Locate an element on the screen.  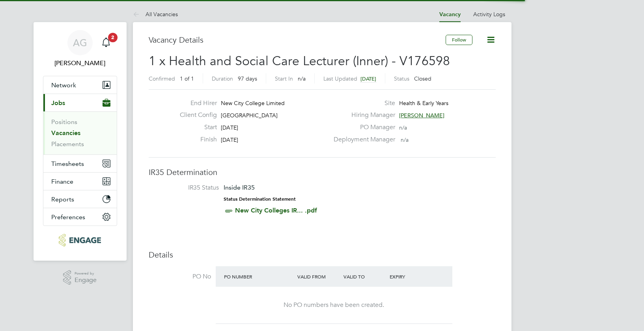
div: PO Number is located at coordinates (259, 276).